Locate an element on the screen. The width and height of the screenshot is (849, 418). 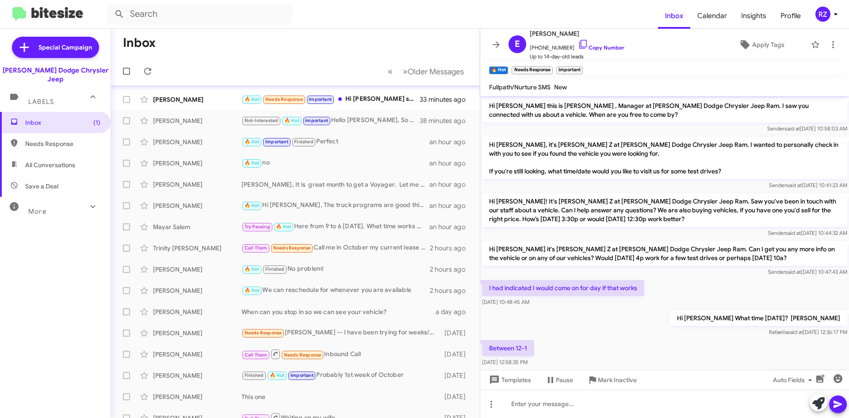
span: Try Pausing is located at coordinates (257, 226).